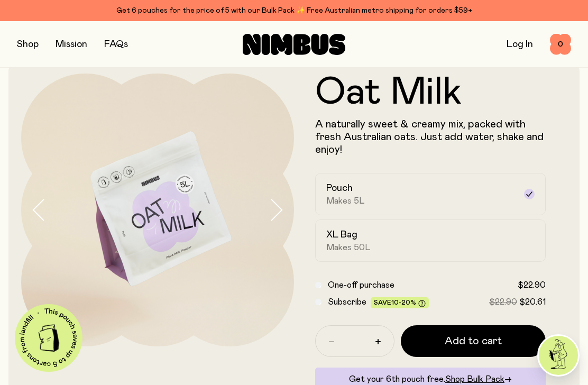 This screenshot has width=588, height=385. I want to click on span: Add to cart, so click(473, 341).